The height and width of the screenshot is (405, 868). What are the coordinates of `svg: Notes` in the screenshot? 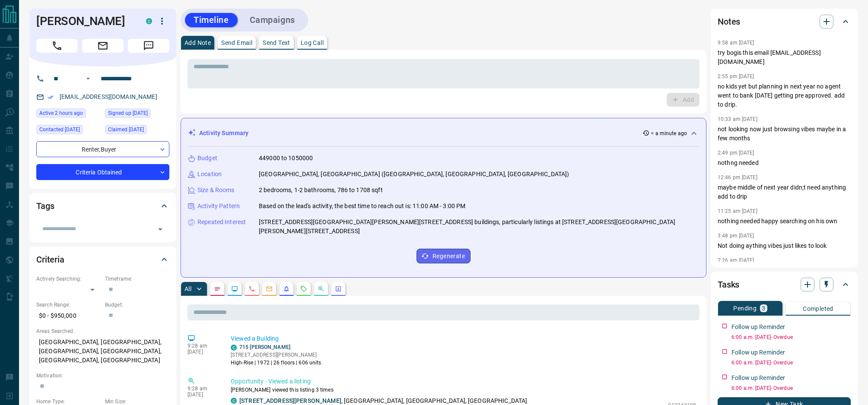 It's located at (217, 288).